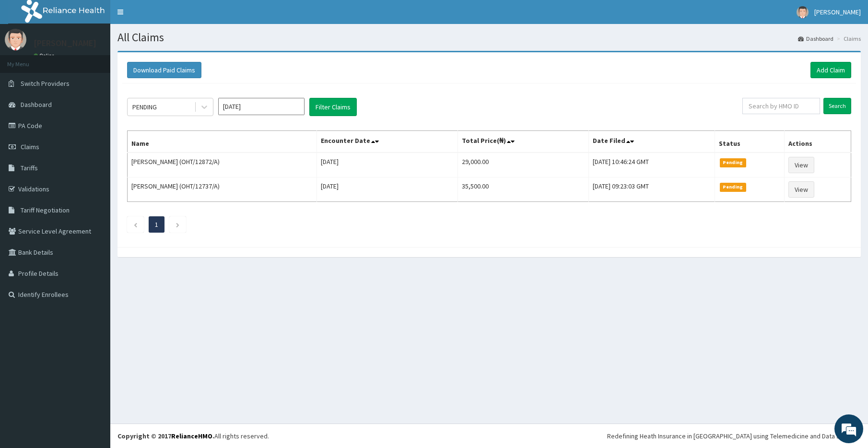 Image resolution: width=868 pixels, height=448 pixels. What do you see at coordinates (749, 142) in the screenshot?
I see `th: Status` at bounding box center [749, 142].